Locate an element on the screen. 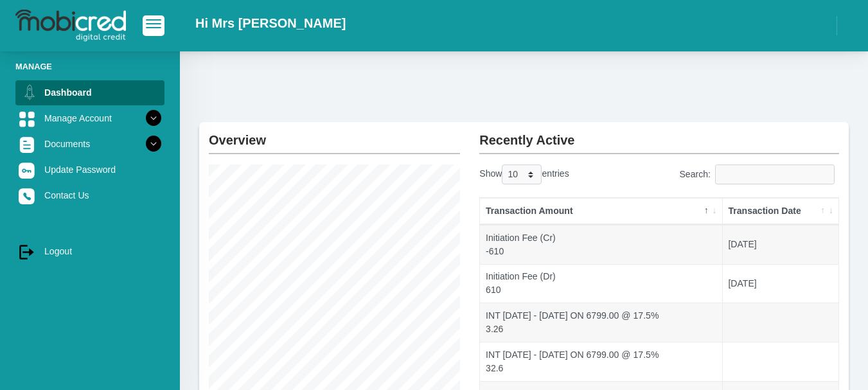 The width and height of the screenshot is (868, 390). label: Search: is located at coordinates (759, 174).